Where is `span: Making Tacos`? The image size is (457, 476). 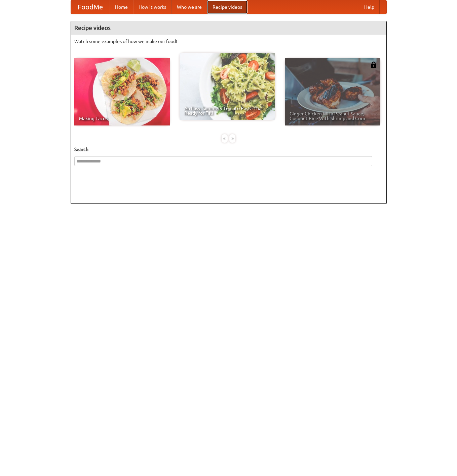
span: Making Tacos is located at coordinates (122, 118).